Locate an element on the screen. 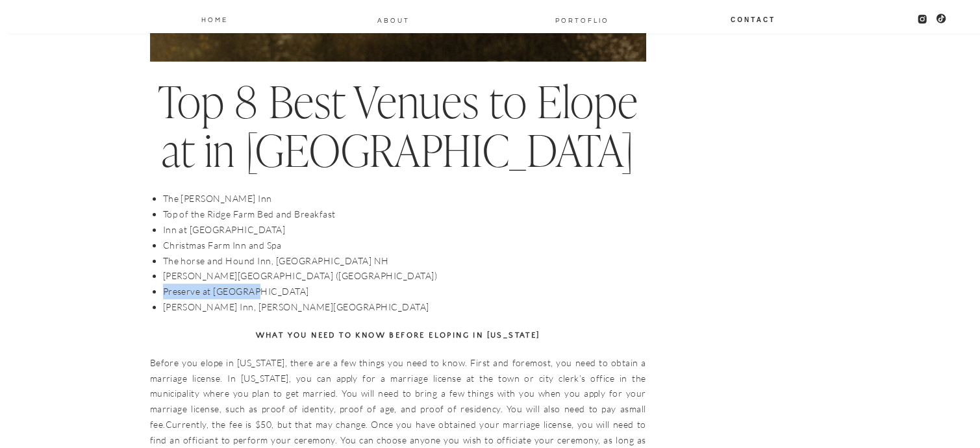  a: small fee. is located at coordinates (398, 416).